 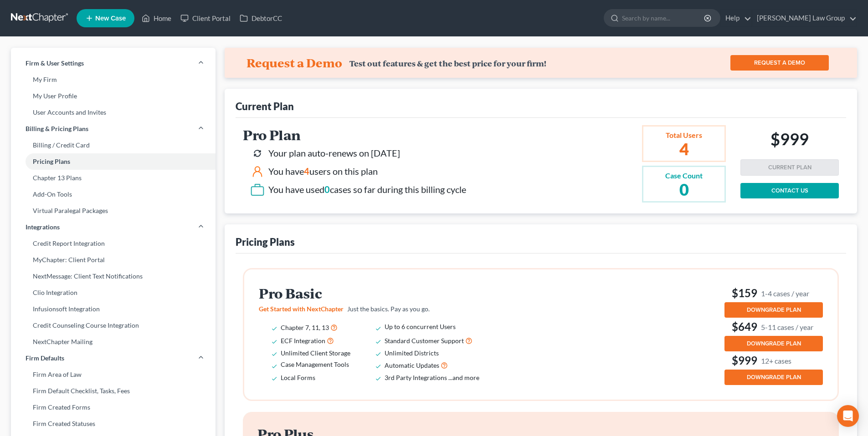 What do you see at coordinates (376, 293) in the screenshot?
I see `h2: Pro Basic` at bounding box center [376, 293].